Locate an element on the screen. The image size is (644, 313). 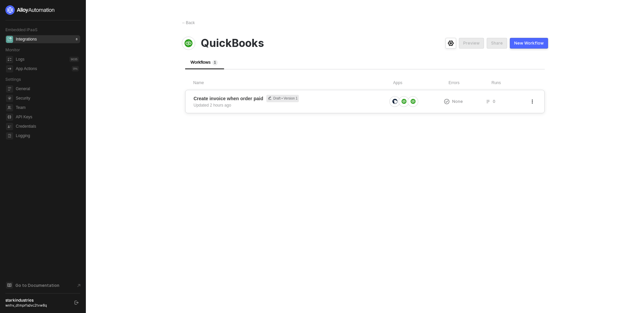
span: Logging is located at coordinates (47, 136).